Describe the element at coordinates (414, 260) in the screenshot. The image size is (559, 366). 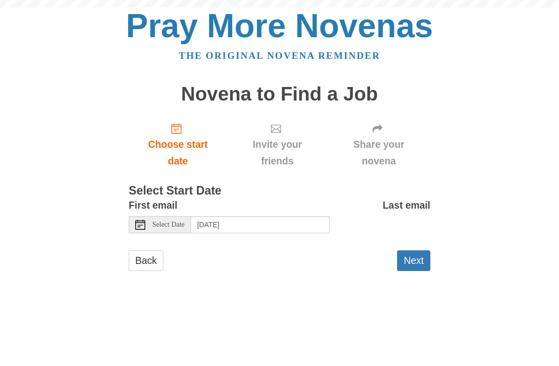
I see `button: Next` at that location.